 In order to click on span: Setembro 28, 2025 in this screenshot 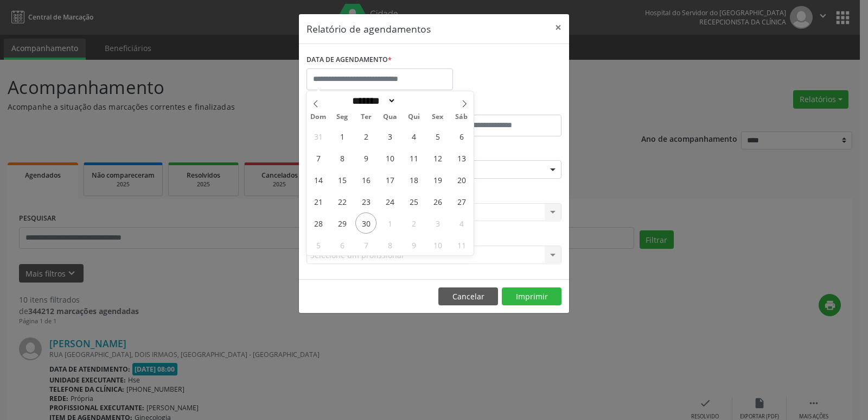, I will do `click(318, 222)`.